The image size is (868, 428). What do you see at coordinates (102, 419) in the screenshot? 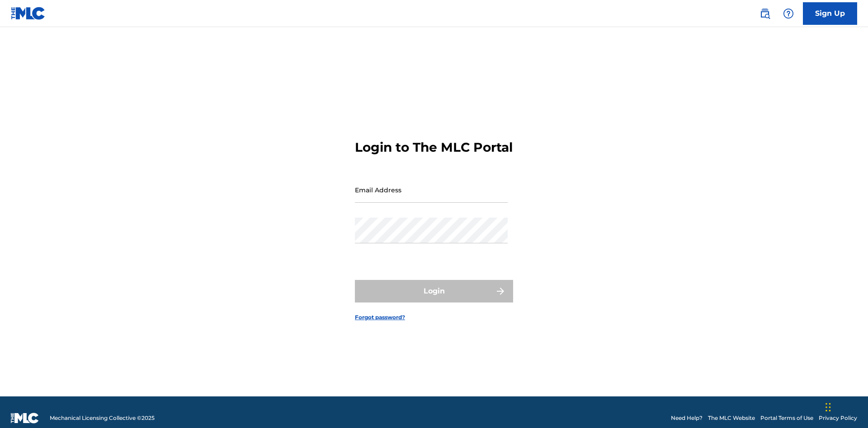
I see `span: Mechanical Licensing Collective © 2025` at bounding box center [102, 419].